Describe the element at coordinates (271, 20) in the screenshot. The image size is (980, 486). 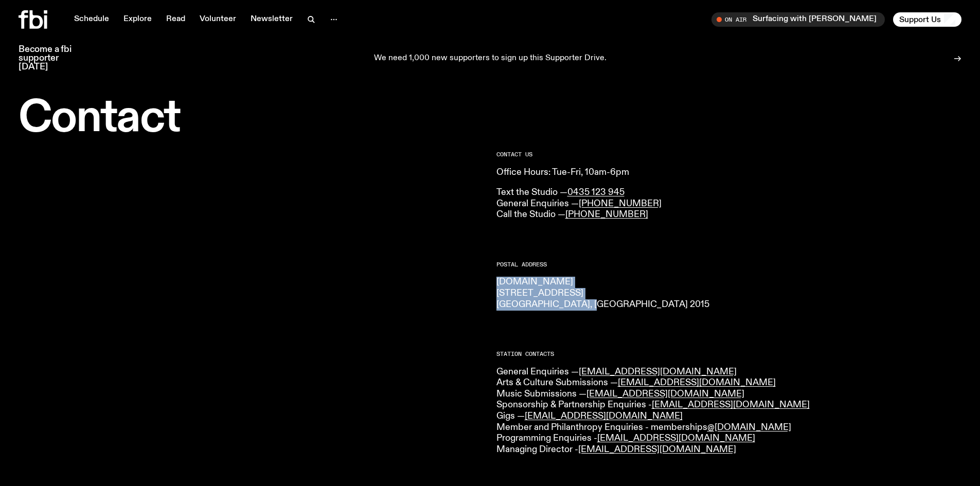
I see `a: Newsletter` at that location.